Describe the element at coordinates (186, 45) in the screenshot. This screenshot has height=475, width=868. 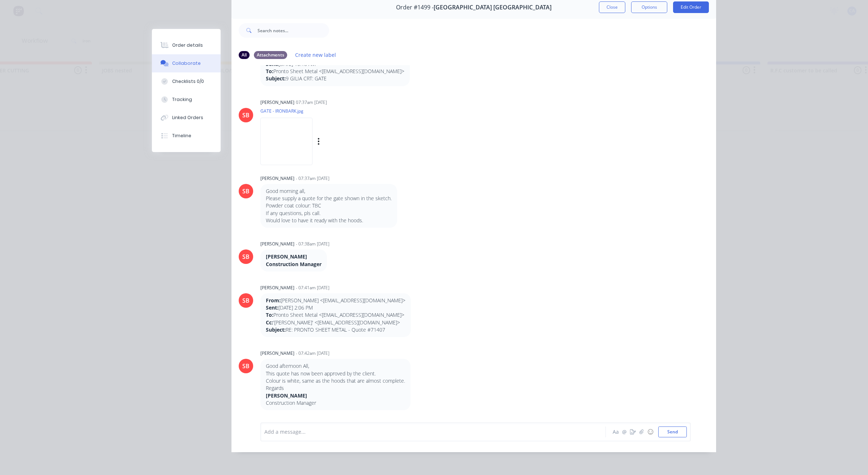
I see `button: Order details` at that location.